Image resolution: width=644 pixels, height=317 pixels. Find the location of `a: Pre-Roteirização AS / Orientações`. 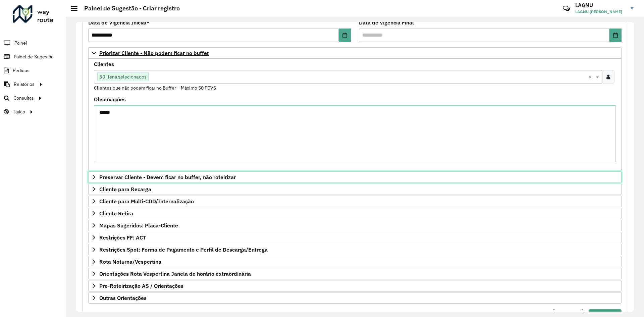

a: Pre-Roteirização AS / Orientações is located at coordinates (355, 286).